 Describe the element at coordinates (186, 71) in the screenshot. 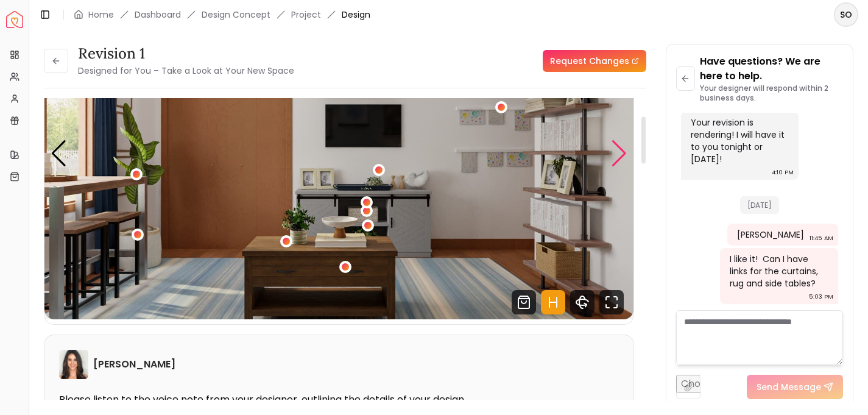

I see `small: Designed for You – Take a Look at Your New Space` at that location.